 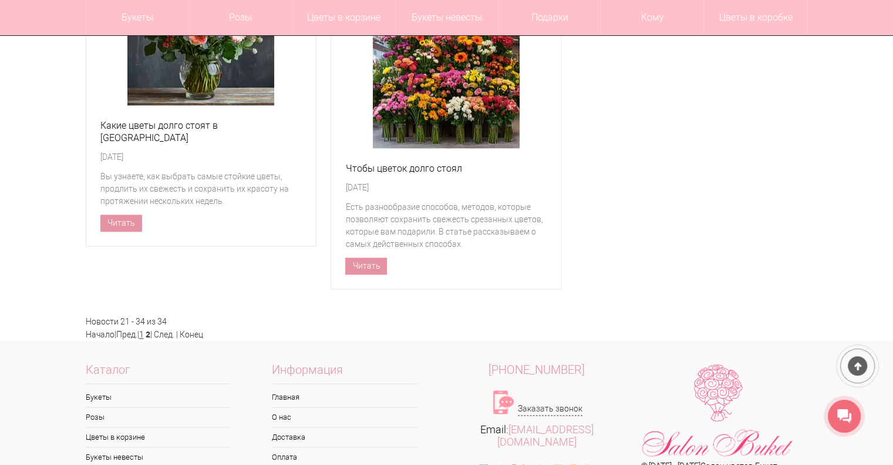 What do you see at coordinates (345, 374) in the screenshot?
I see `span: Информация` at bounding box center [345, 374].